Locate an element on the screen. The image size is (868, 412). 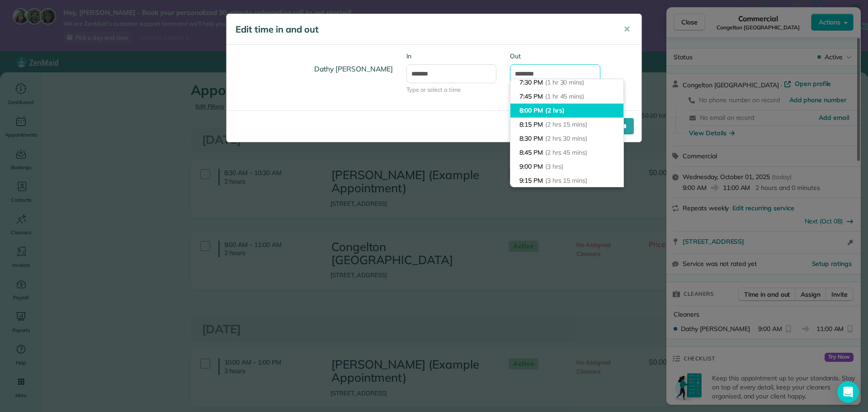
li: 8:15 PM is located at coordinates (567, 124).